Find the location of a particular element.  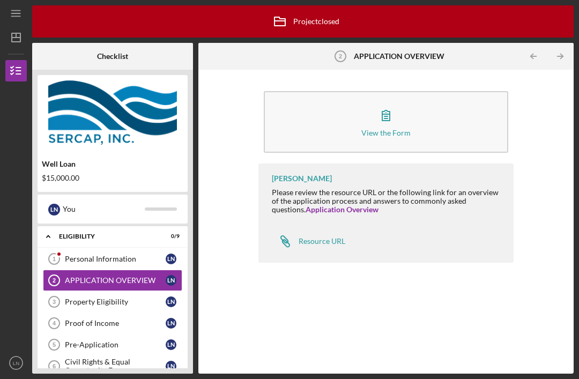

div: You is located at coordinates (103, 209).